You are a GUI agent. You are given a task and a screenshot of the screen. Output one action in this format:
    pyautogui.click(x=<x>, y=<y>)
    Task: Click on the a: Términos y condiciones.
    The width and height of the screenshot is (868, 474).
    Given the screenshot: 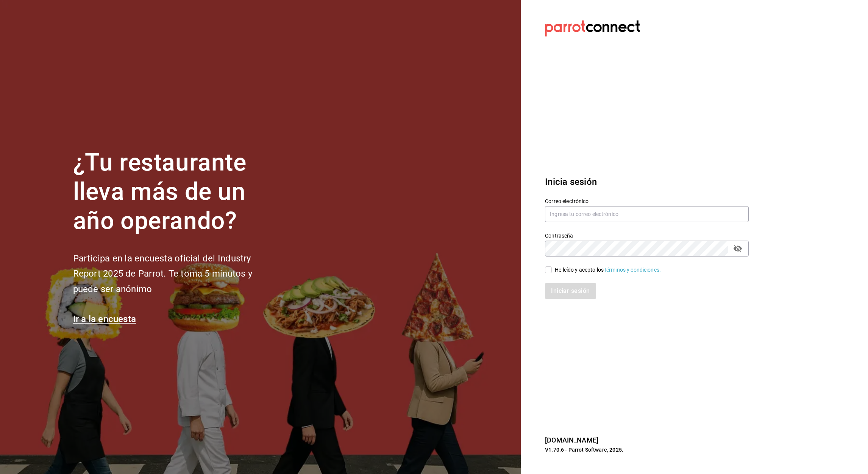 What is the action you would take?
    pyautogui.click(x=632, y=270)
    